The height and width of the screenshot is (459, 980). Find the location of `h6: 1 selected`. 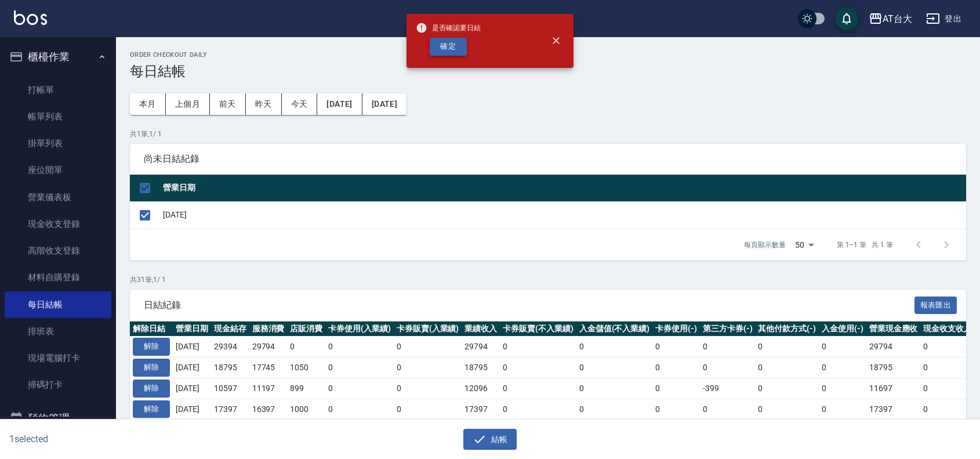

h6: 1 selected is located at coordinates (126, 438).